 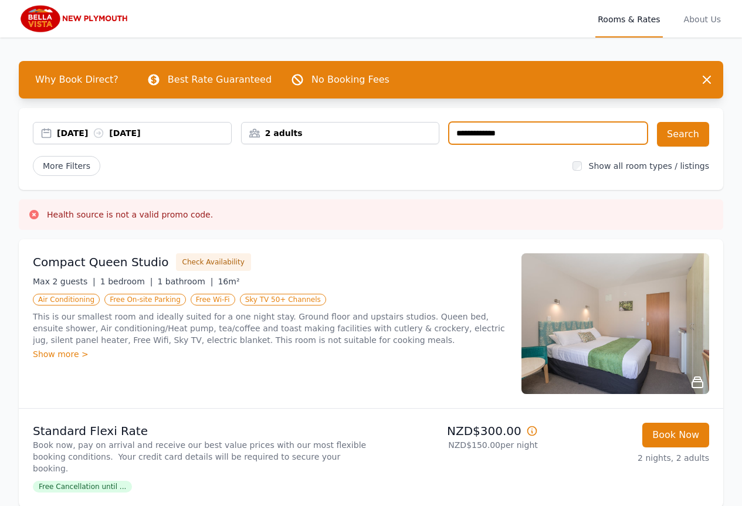 I want to click on span: Max 2 guests |, so click(x=64, y=282).